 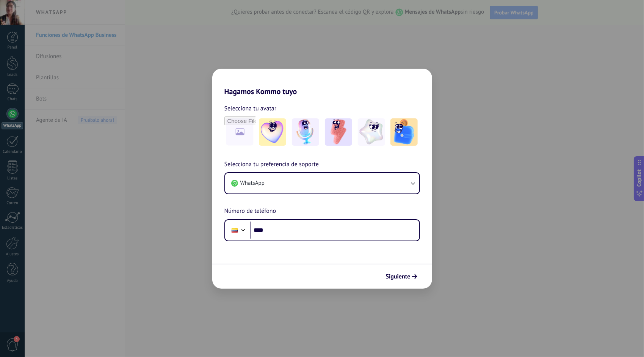 I want to click on button: WhatsApp, so click(x=322, y=183).